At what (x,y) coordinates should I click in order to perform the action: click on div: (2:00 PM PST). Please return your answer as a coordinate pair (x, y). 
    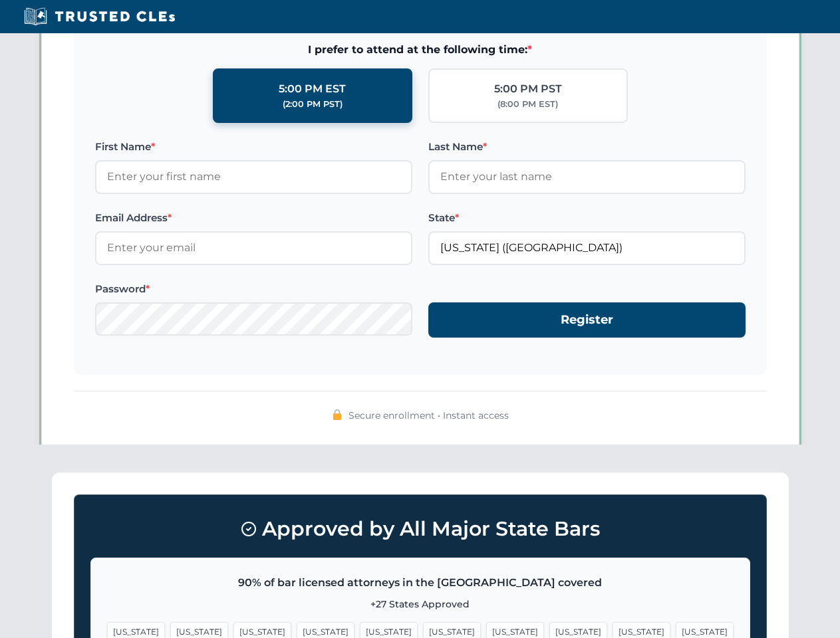
    Looking at the image, I should click on (313, 105).